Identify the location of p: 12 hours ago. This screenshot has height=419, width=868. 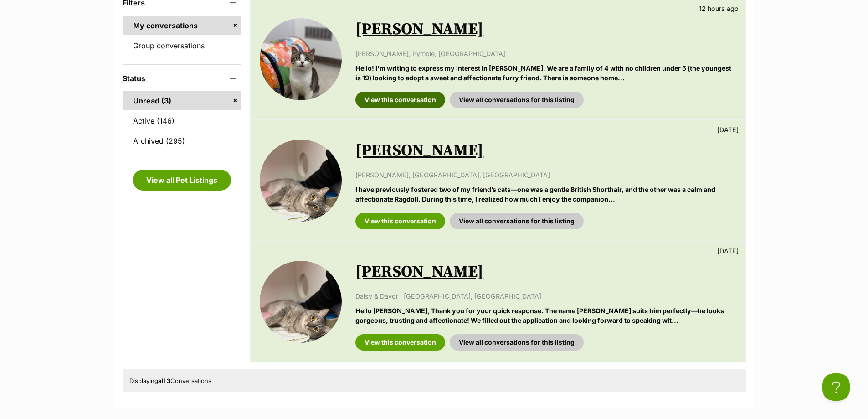
(719, 8).